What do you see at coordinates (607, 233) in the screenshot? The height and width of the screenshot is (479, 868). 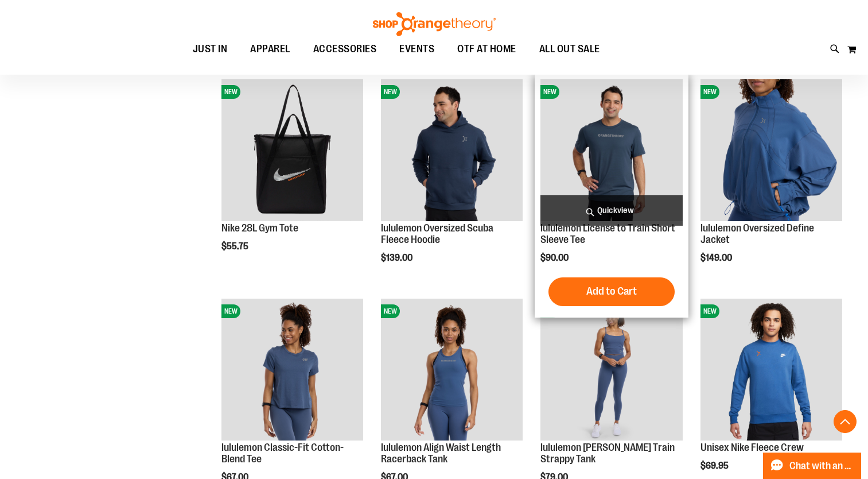 I see `a: lululemon License to Train Short Sleeve Tee` at bounding box center [607, 233].